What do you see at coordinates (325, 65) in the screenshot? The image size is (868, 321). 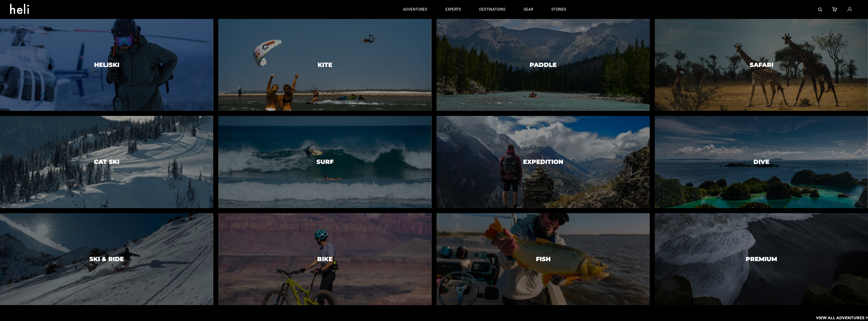 I see `h3: Kite` at bounding box center [325, 65].